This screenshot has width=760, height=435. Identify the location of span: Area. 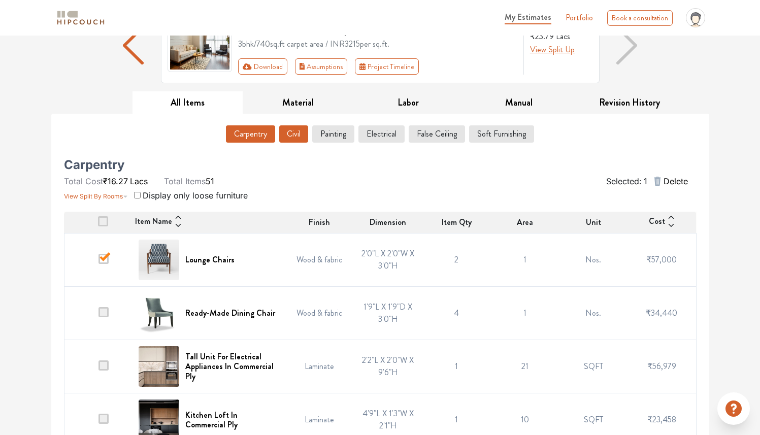
(525, 222).